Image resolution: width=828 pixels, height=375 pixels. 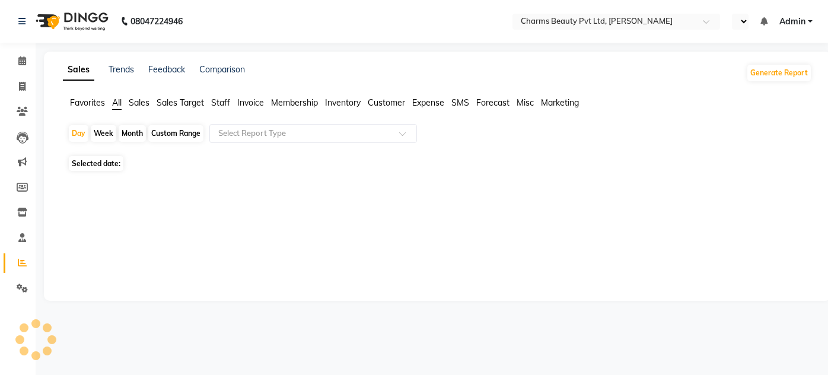 What do you see at coordinates (493, 103) in the screenshot?
I see `span: Forecast` at bounding box center [493, 103].